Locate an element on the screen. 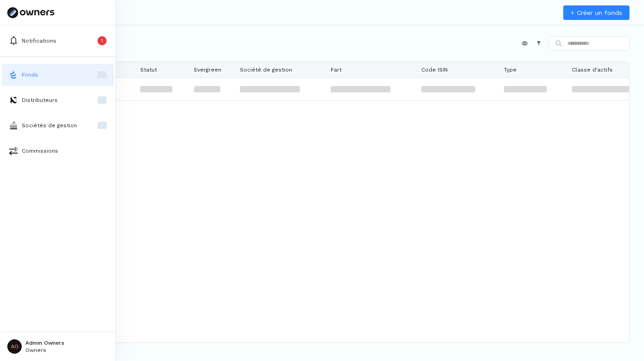  span: Société de gestion is located at coordinates (265, 70).